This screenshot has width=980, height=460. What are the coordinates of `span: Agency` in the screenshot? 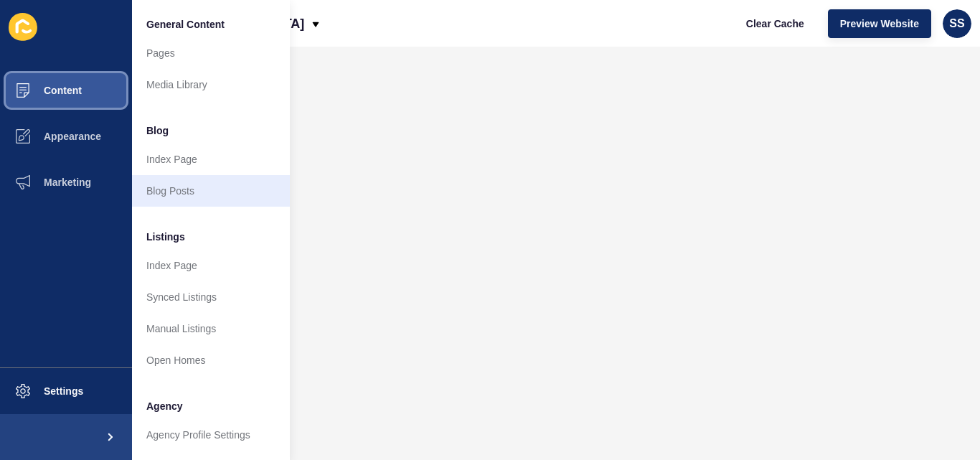 It's located at (164, 406).